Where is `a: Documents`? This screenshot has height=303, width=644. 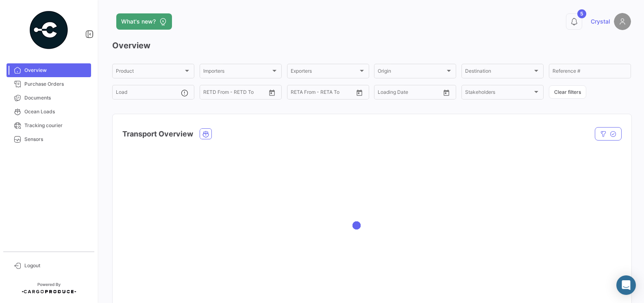 a: Documents is located at coordinates (49, 98).